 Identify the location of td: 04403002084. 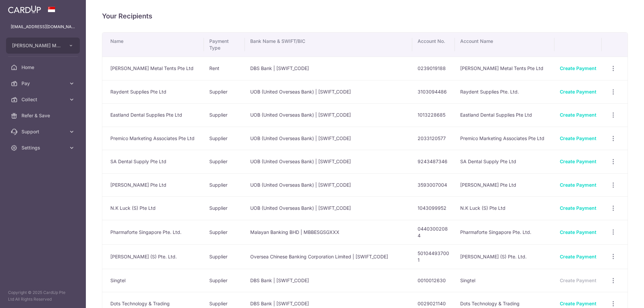
(434, 232).